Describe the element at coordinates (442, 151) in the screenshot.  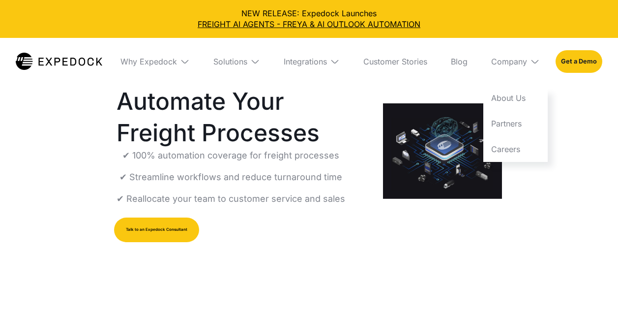
I see `a: open lightbox` at that location.